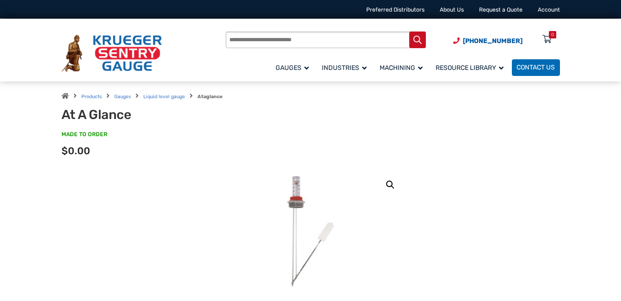  What do you see at coordinates (311, 230) in the screenshot?
I see `img: At A Glance` at bounding box center [311, 230].